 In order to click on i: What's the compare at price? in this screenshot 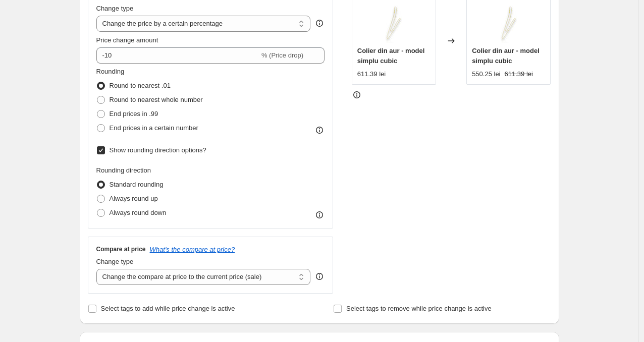, I will do `click(192, 249)`.